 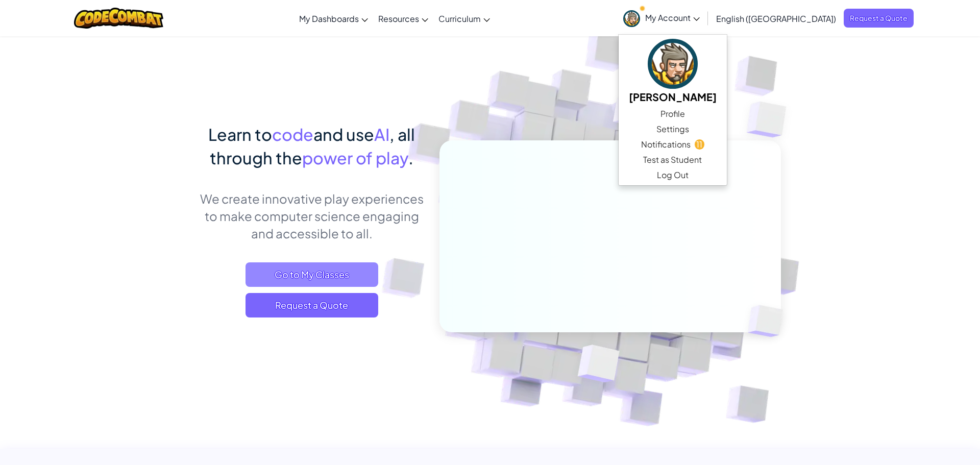 What do you see at coordinates (673, 175) in the screenshot?
I see `a: Log Out` at bounding box center [673, 175].